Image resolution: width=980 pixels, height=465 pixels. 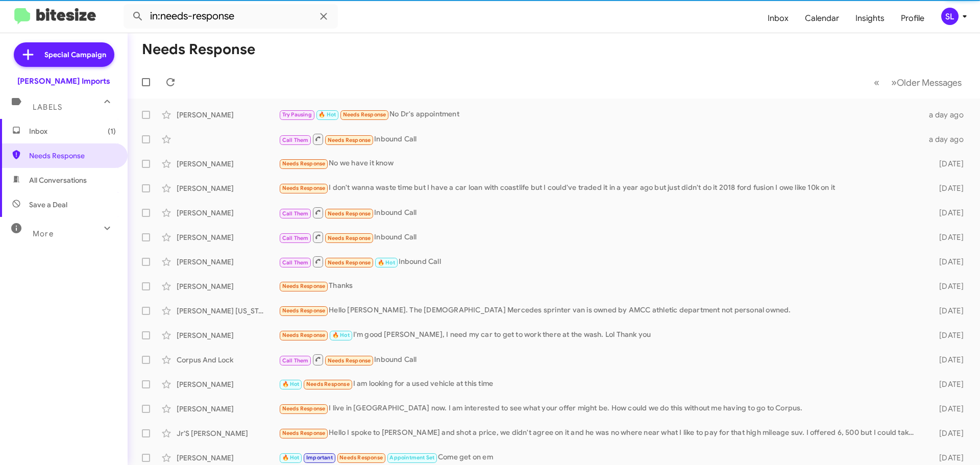 What do you see at coordinates (870, 19) in the screenshot?
I see `a: Insights` at bounding box center [870, 19].